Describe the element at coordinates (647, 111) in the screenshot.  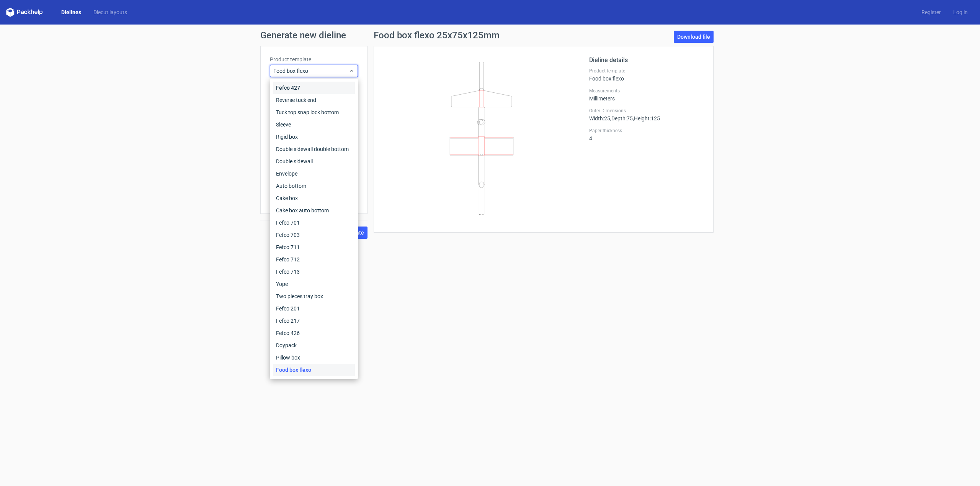
I see `label: Outer Dimensions` at that location.